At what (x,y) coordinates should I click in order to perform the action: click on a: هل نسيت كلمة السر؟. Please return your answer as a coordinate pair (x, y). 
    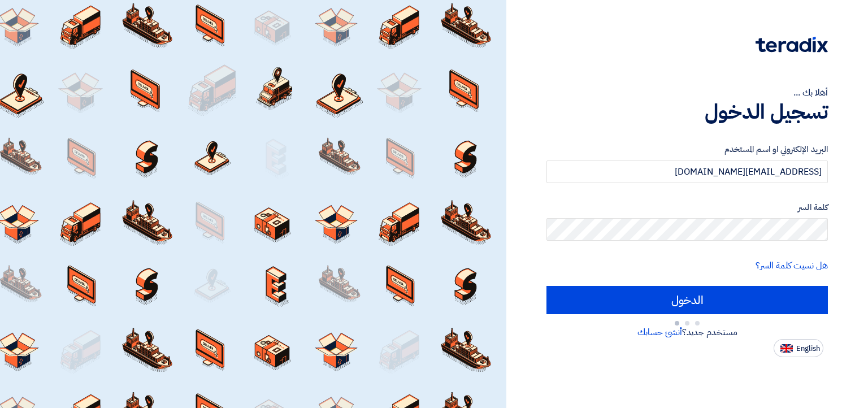
    Looking at the image, I should click on (791, 265).